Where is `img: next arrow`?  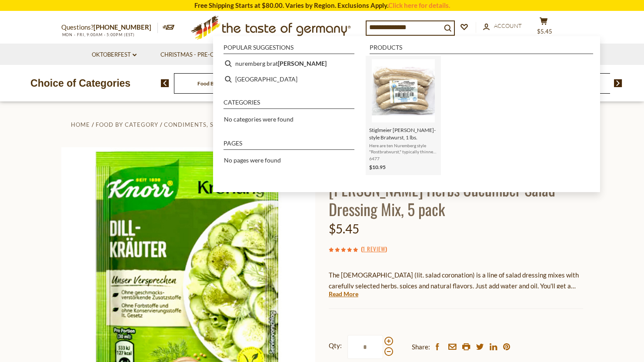
img: next arrow is located at coordinates (618, 83).